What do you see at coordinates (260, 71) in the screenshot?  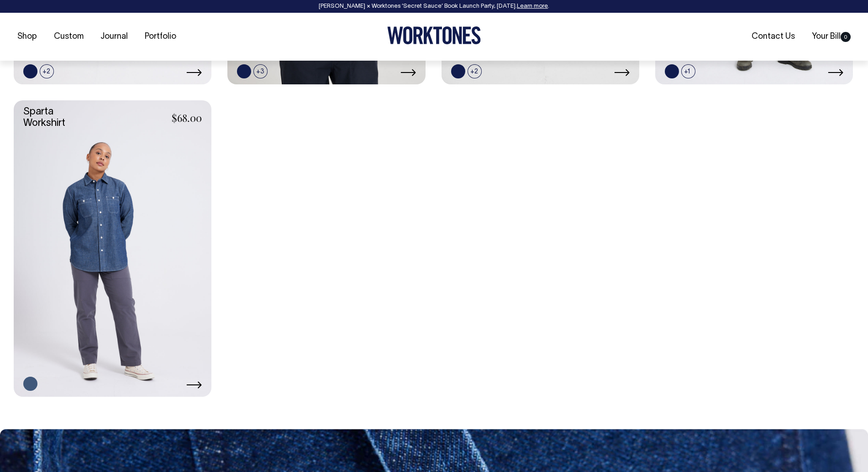 I see `span: +3` at bounding box center [260, 71].